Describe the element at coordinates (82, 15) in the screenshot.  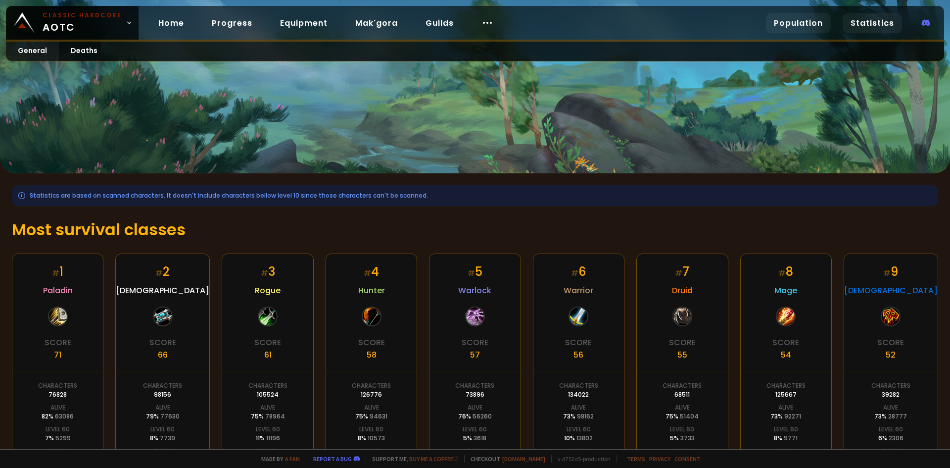
I see `small: Classic Hardcore` at that location.